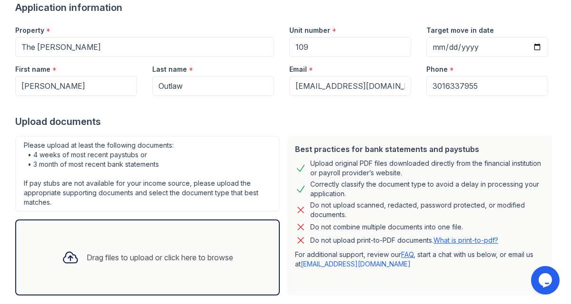 Image resolution: width=571 pixels, height=304 pixels. What do you see at coordinates (407, 254) in the screenshot?
I see `a: FAQ` at bounding box center [407, 254].